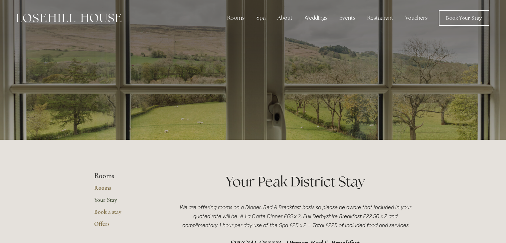 The image size is (506, 243). What do you see at coordinates (261, 18) in the screenshot?
I see `div: Spa` at bounding box center [261, 18].